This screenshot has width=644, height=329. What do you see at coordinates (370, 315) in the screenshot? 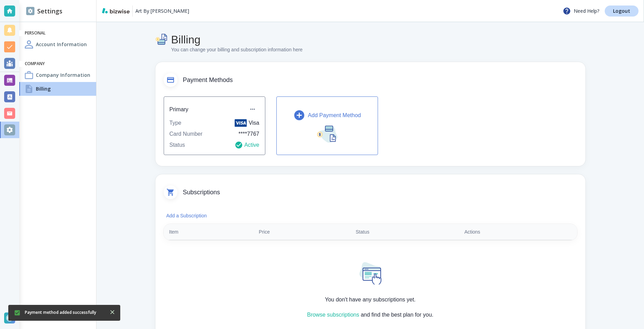
I see `p: and find the best plan for you.` at bounding box center [370, 315].